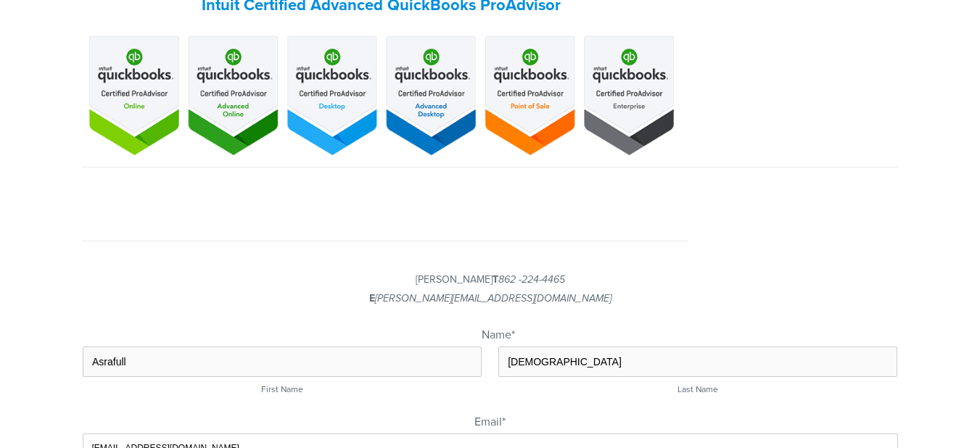 The height and width of the screenshot is (448, 980). I want to click on strong: T, so click(495, 279).